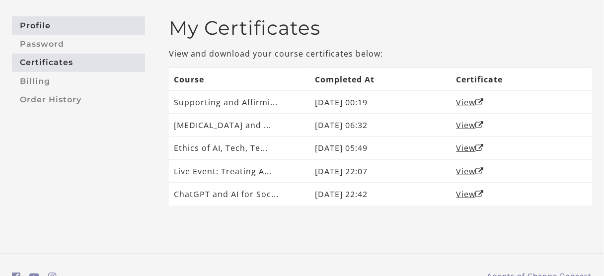 This screenshot has height=276, width=604. I want to click on a: Password, so click(78, 44).